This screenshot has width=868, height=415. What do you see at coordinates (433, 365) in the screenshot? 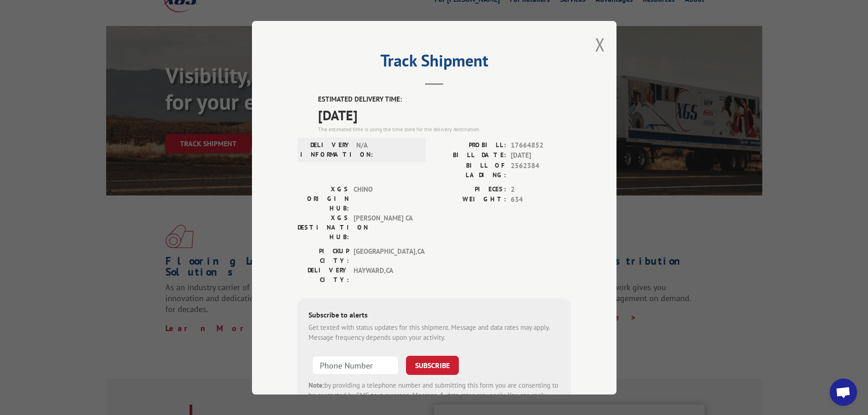
I see `button: SUBSCRIBE` at bounding box center [433, 365].